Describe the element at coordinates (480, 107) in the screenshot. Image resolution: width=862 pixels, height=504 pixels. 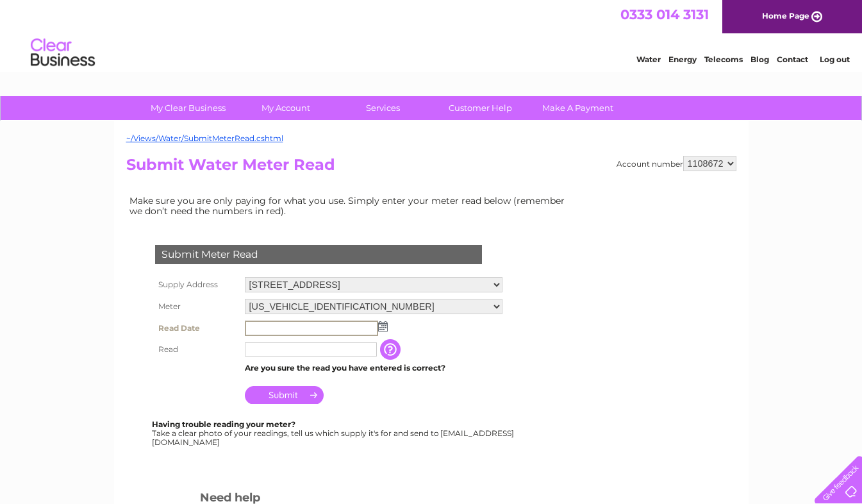
I see `a: Customer Help` at that location.